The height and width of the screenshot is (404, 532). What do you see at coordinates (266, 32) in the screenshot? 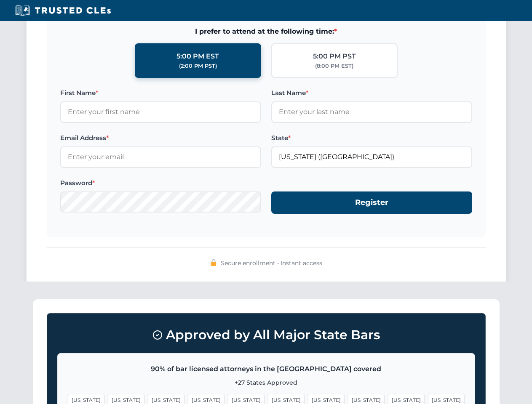
I see `span: I prefer to attend at the following time:` at bounding box center [266, 32].